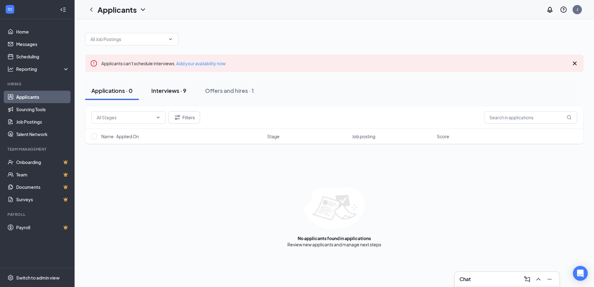 Image resolution: width=594 pixels, height=287 pixels. I want to click on svg: Collapse, so click(63, 10).